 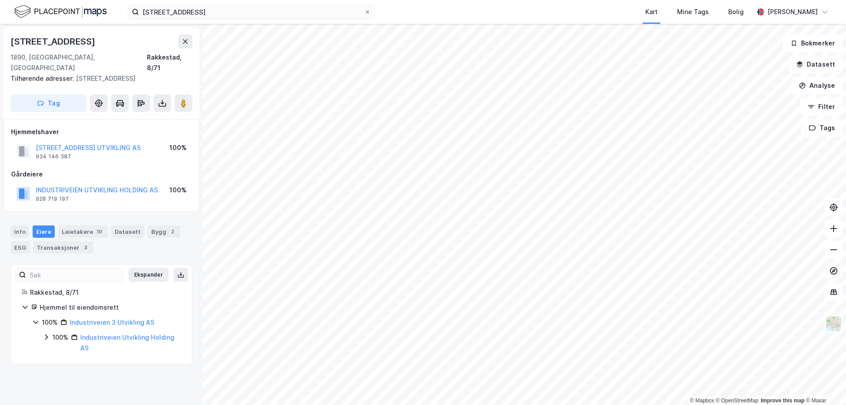 I want to click on span: Tilhørende adresser:, so click(x=43, y=78).